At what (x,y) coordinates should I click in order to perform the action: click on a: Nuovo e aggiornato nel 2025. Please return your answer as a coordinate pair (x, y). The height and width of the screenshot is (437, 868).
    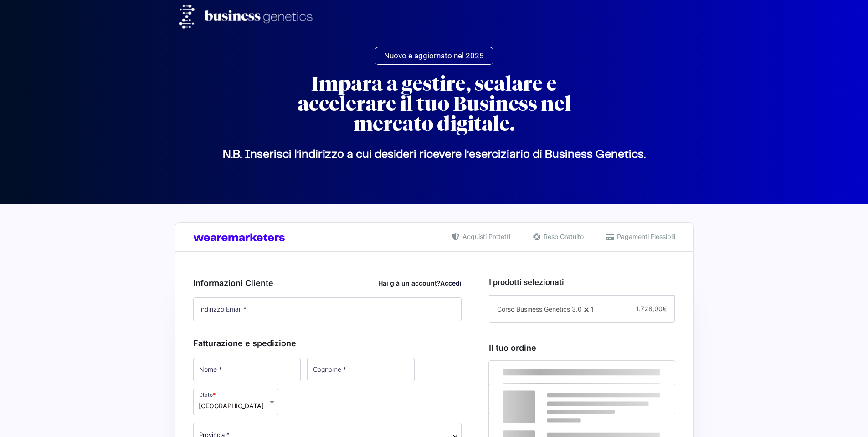
    Looking at the image, I should click on (434, 56).